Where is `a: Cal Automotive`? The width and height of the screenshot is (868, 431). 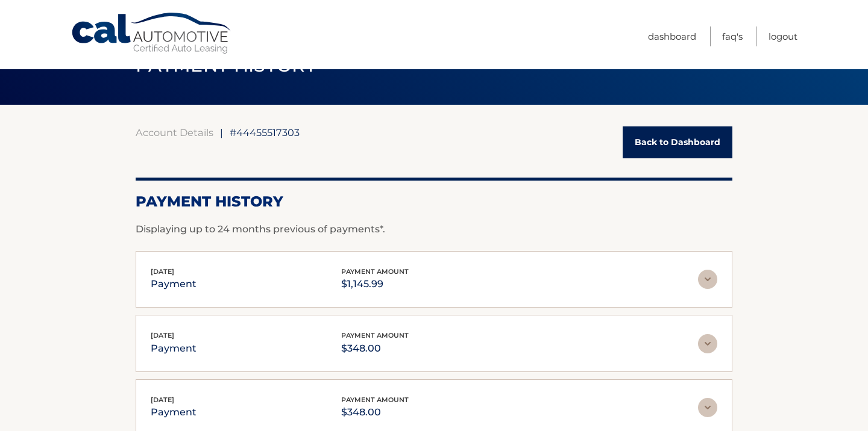
a: Cal Automotive is located at coordinates (152, 33).